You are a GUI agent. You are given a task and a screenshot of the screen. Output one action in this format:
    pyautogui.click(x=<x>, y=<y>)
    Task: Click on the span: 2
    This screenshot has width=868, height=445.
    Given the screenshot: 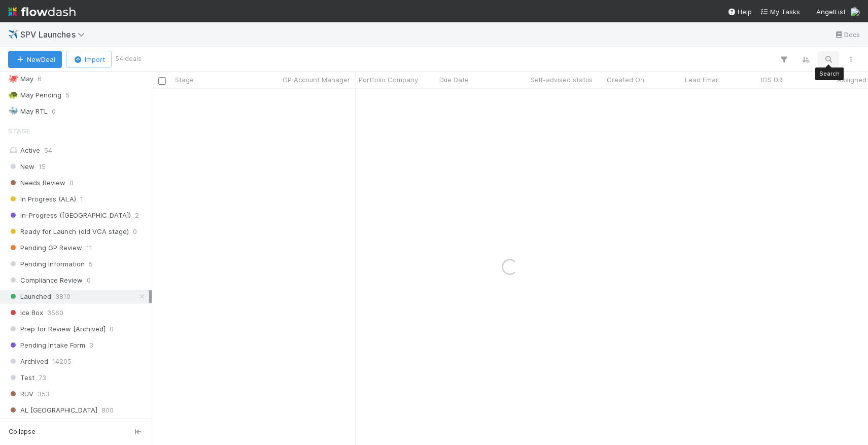 What is the action you would take?
    pyautogui.click(x=137, y=215)
    